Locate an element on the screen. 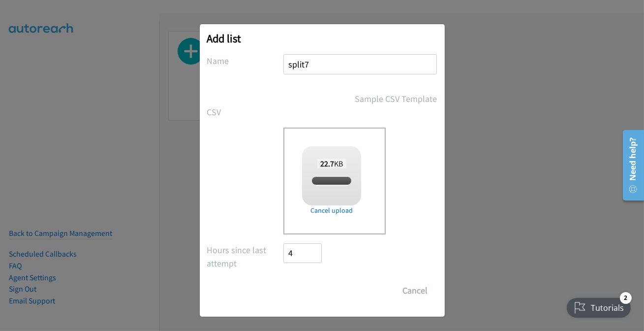 Image resolution: width=644 pixels, height=331 pixels. button: Cancel is located at coordinates (415, 290).